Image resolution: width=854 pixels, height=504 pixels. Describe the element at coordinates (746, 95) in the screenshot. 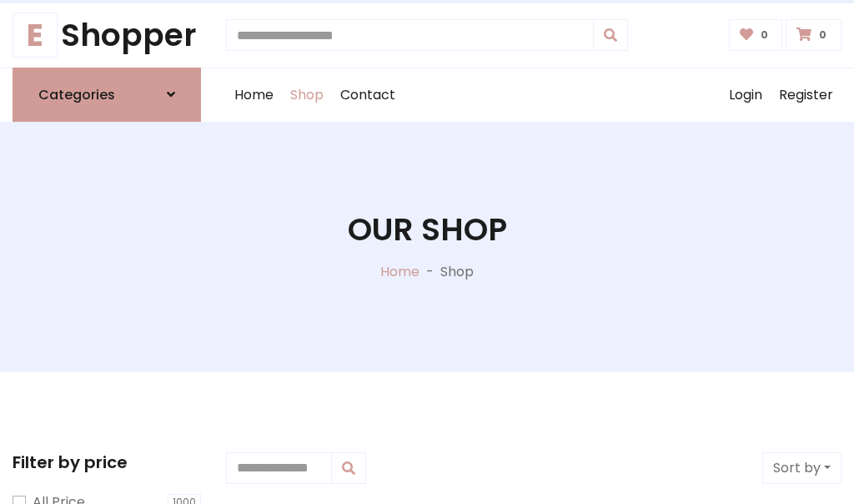

I see `a: Login` at that location.